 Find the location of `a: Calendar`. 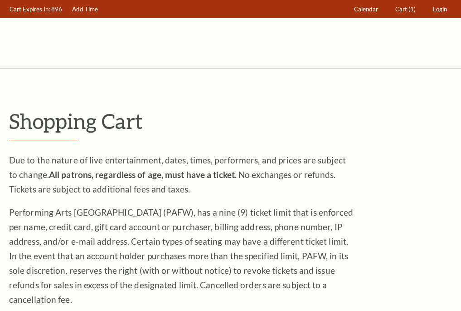

a: Calendar is located at coordinates (366, 9).